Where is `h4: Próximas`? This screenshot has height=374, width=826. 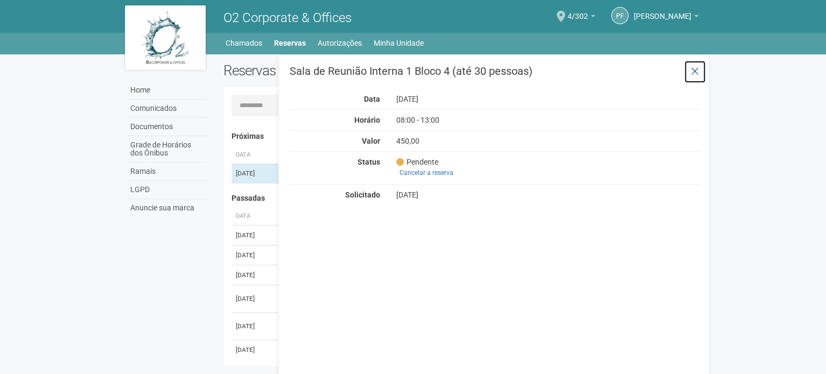
h4: Próximas is located at coordinates (462, 136).